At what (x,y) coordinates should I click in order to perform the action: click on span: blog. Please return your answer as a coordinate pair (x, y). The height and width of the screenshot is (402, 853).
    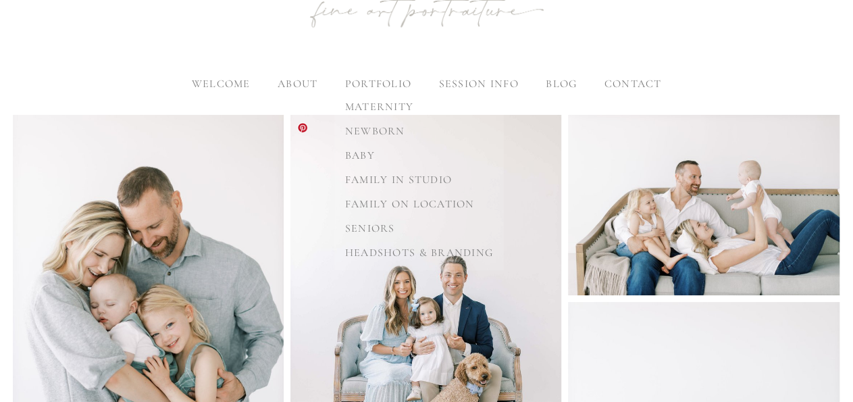
    Looking at the image, I should click on (562, 84).